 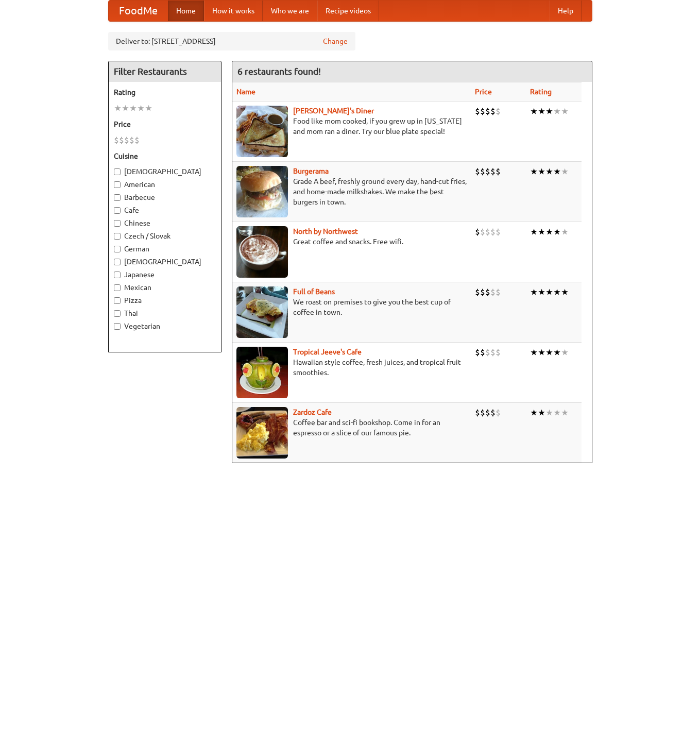 I want to click on input: German, so click(x=117, y=249).